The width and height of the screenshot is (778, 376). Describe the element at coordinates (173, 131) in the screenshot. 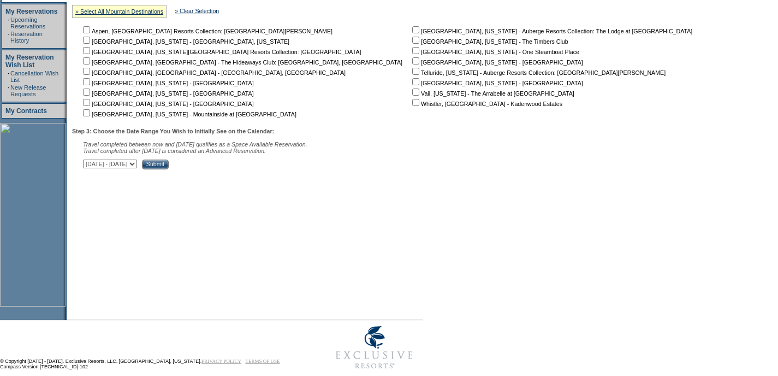

I see `b: Step 3: Choose the Date Range You Wish to Initially See on the Calendar:` at that location.